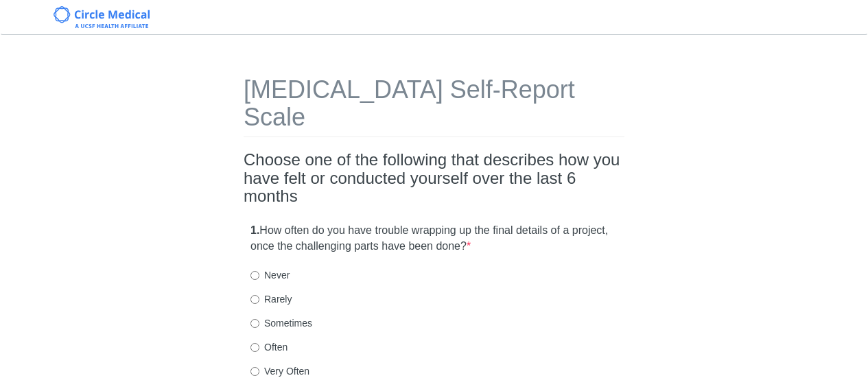  I want to click on label: Very Often, so click(280, 371).